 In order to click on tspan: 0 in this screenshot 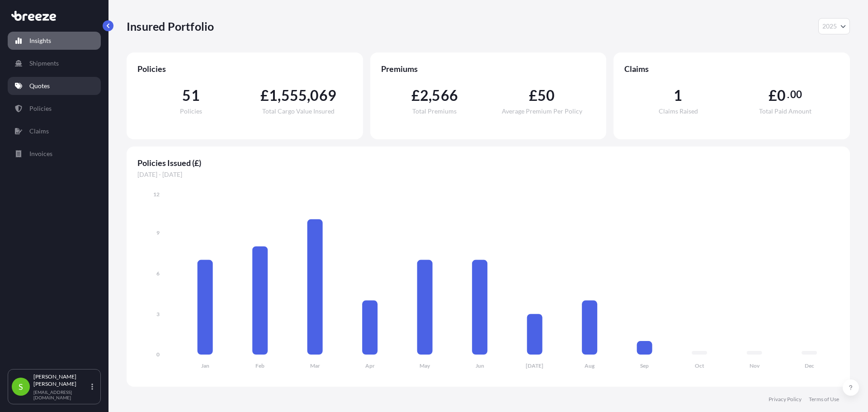, I will do `click(158, 354)`.